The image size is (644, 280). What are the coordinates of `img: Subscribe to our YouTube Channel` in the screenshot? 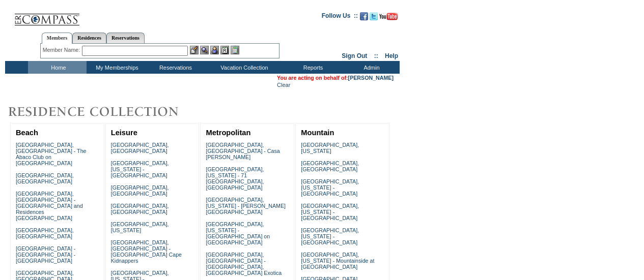 It's located at (389, 16).